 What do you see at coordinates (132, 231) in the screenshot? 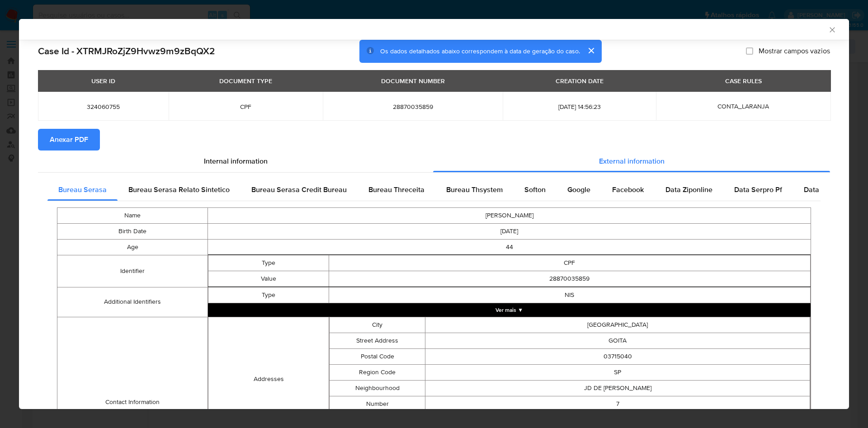
I see `td: Birth Date` at bounding box center [132, 231].